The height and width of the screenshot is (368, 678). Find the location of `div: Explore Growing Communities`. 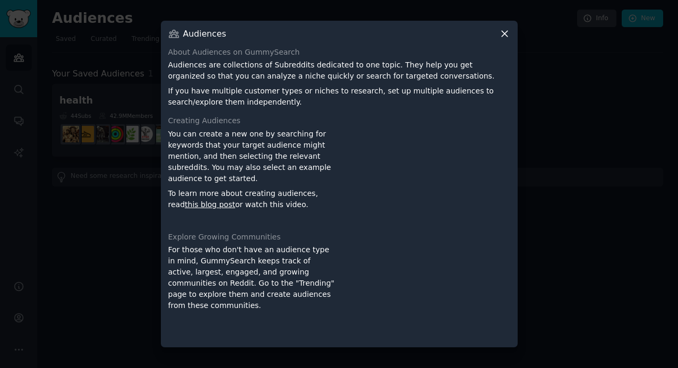

div: Explore Growing Communities is located at coordinates (339, 237).